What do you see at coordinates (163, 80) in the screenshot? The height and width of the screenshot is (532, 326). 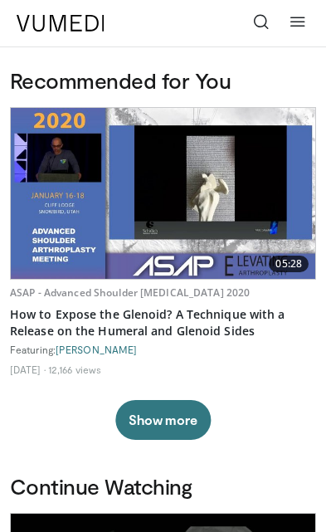 I see `h3: Recommended for You` at bounding box center [163, 80].